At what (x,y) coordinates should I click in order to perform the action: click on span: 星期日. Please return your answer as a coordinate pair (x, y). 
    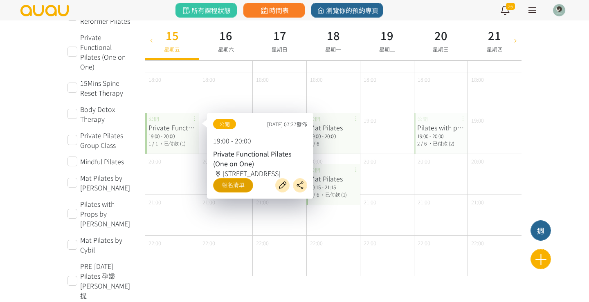
    Looking at the image, I should click on (280, 49).